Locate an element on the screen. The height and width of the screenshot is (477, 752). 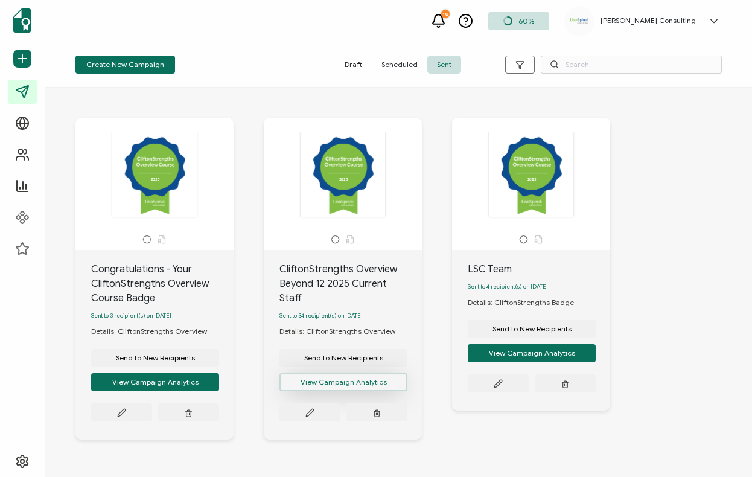
div: Congratulations - Your CliftonStrengths Overview Course Badge is located at coordinates (162, 284).